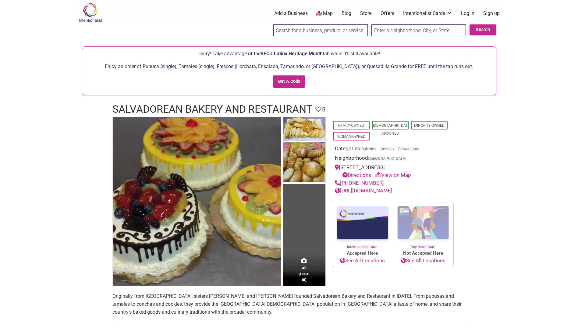  I want to click on img: Buy Black Card, so click(423, 223).